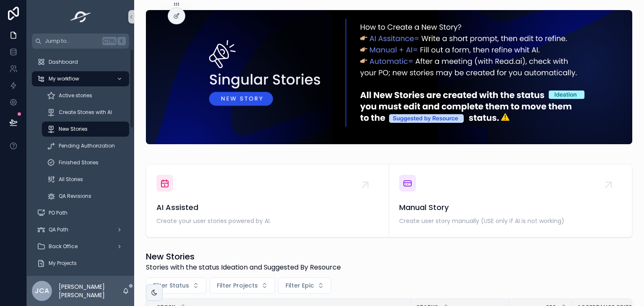 This screenshot has height=306, width=644. What do you see at coordinates (87, 146) in the screenshot?
I see `span: Pending Authorization` at bounding box center [87, 146].